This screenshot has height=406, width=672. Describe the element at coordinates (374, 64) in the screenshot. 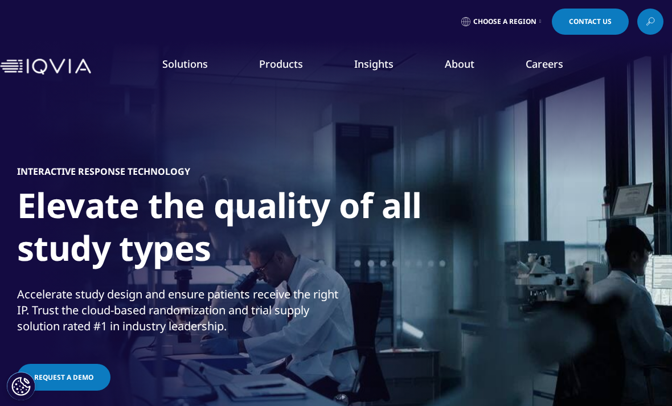

I see `a: Insights` at that location.